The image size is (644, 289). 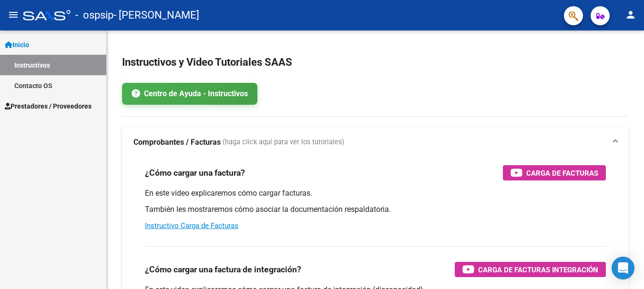 I want to click on a: Instructivo Carga de Facturas, so click(x=191, y=226).